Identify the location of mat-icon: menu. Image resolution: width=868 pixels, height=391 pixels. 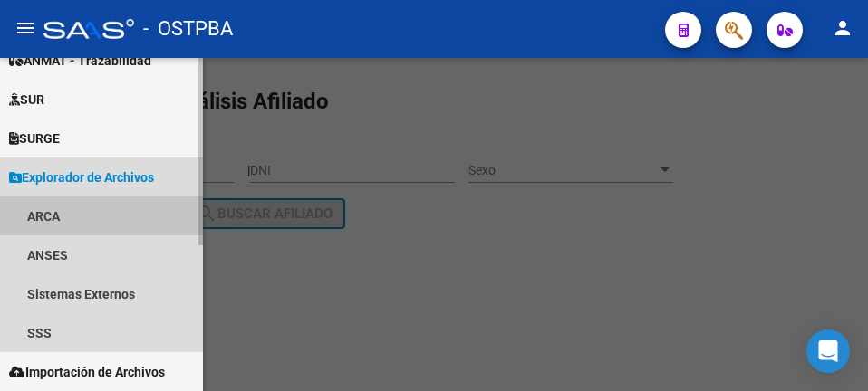
(26, 28).